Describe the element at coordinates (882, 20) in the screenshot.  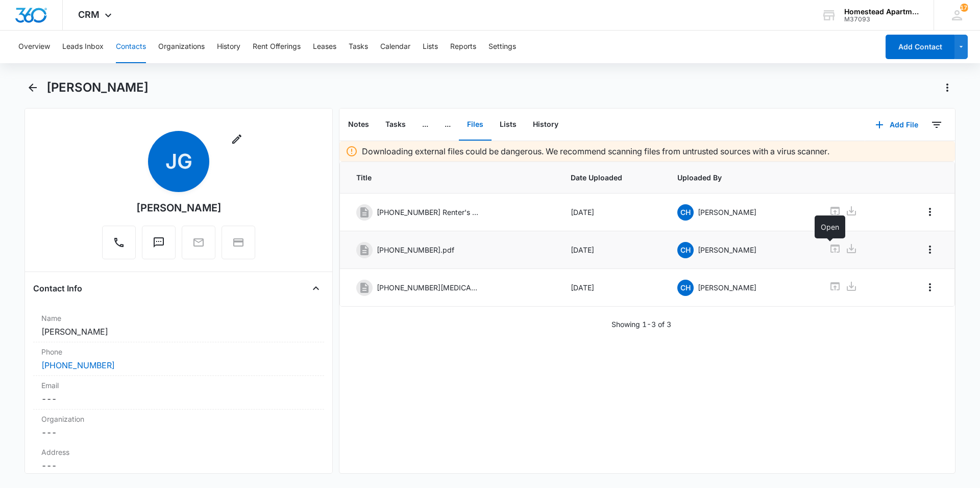
I see `div: account id` at that location.